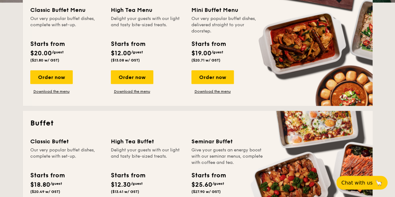 This screenshot has width=395, height=197. I want to click on span: $25.60, so click(202, 185).